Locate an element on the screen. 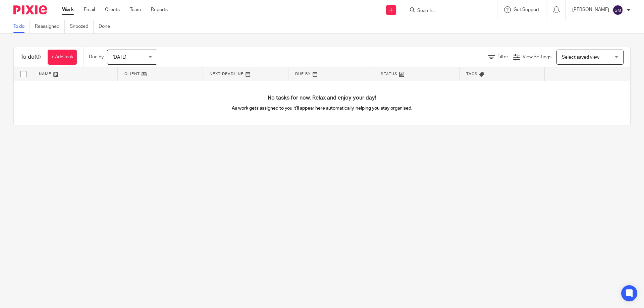 The width and height of the screenshot is (644, 308). h1: To do is located at coordinates (31, 57).